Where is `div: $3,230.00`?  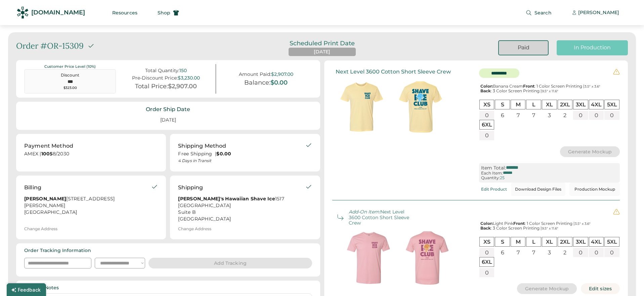
div: $3,230.00 is located at coordinates (189, 78).